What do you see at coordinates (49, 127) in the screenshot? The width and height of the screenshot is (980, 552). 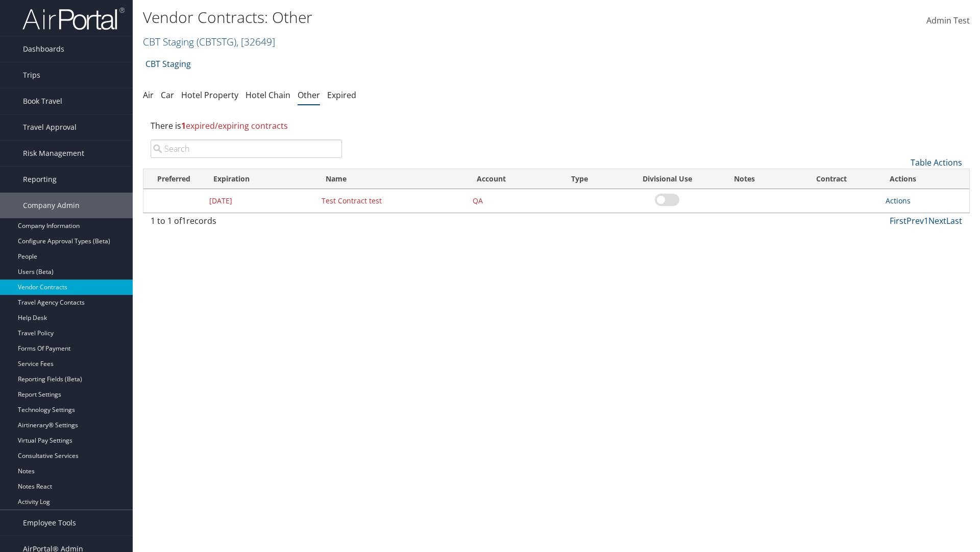 I see `span: Travel Approval` at bounding box center [49, 127].